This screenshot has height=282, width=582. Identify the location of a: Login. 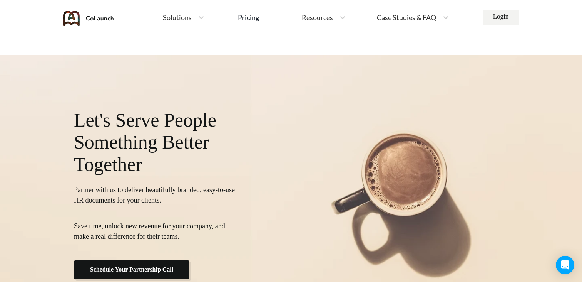
(501, 17).